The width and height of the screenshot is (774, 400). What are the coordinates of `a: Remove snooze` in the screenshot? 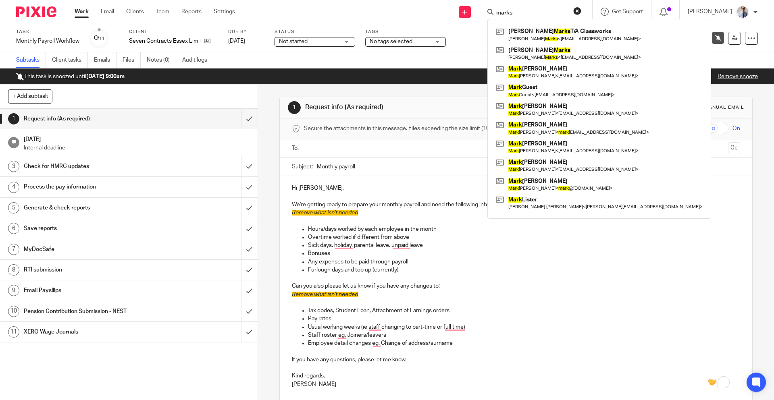 It's located at (738, 77).